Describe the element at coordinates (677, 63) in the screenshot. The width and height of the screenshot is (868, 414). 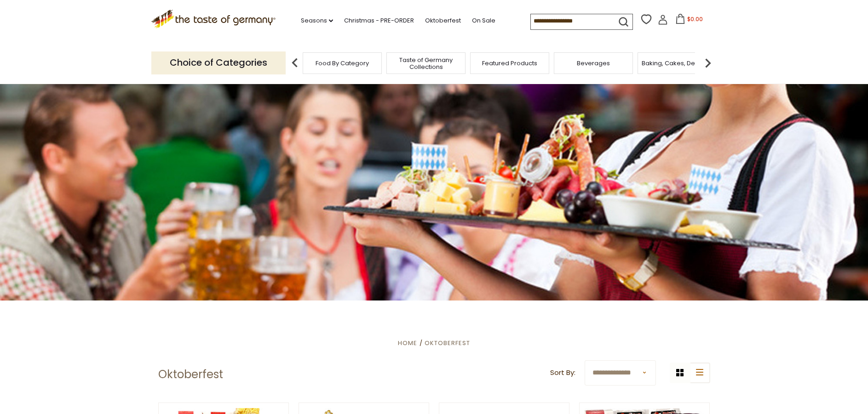
I see `span: Baking, Cakes, Desserts` at that location.